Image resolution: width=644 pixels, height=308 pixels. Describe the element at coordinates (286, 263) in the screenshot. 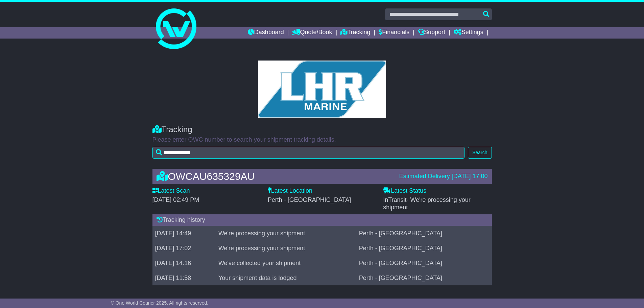

I see `td: We've collected your shipment` at that location.